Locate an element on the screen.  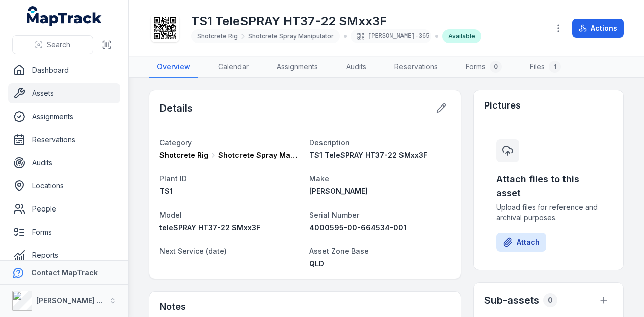
span: QLD is located at coordinates (317, 264).